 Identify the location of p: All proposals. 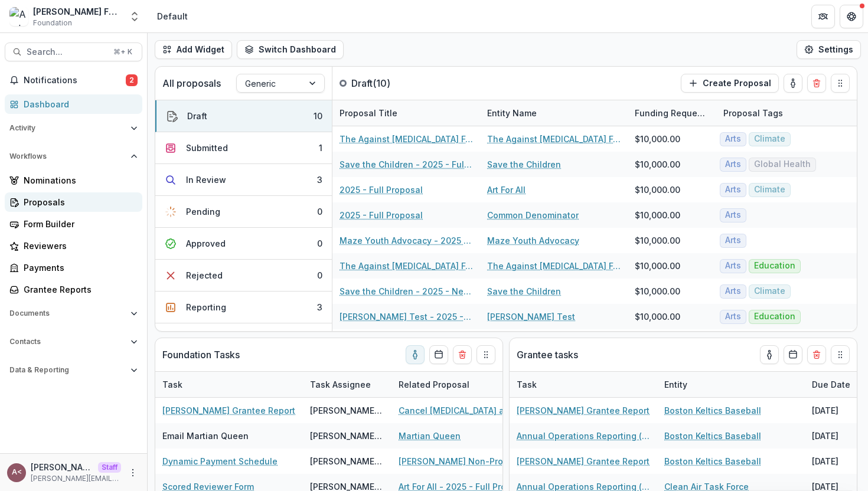
(191, 83).